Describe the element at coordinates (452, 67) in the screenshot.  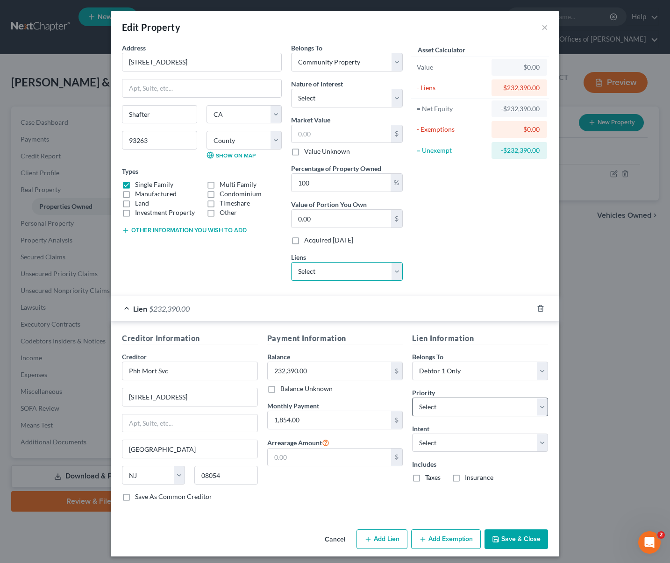
I see `div: Value` at that location.